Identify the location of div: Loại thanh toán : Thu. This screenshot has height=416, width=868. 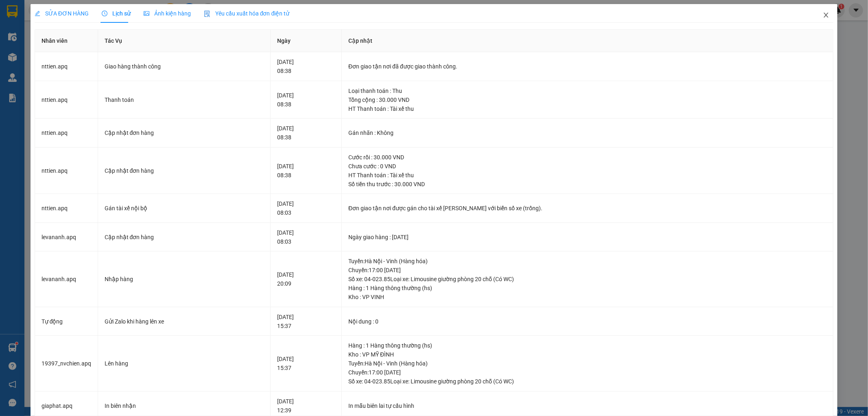
(587, 91).